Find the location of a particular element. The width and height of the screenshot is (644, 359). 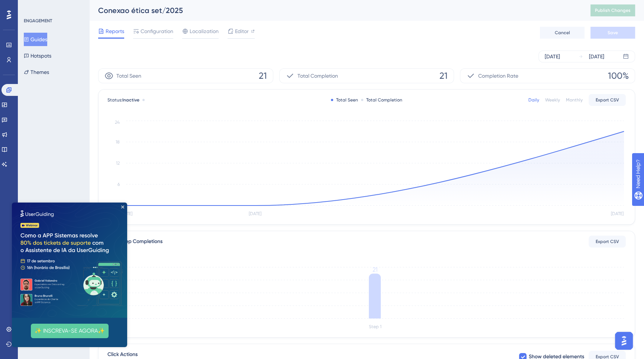

button: Open AI Assistant Launcher is located at coordinates (11, 11).